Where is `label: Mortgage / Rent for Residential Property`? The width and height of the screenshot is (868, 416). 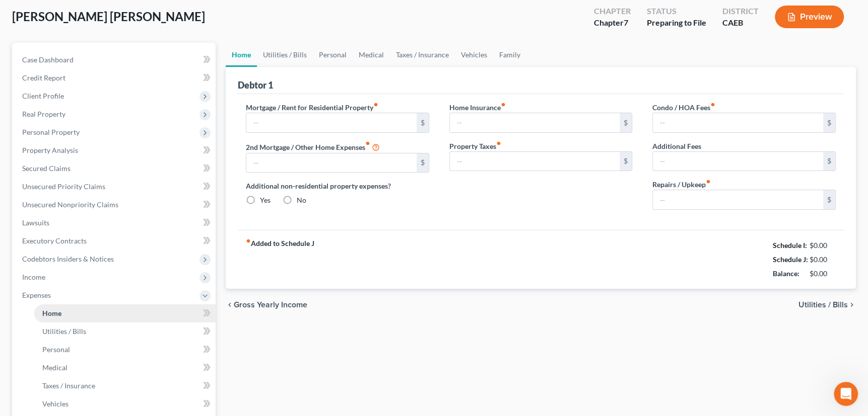
label: Mortgage / Rent for Residential Property is located at coordinates (312, 107).